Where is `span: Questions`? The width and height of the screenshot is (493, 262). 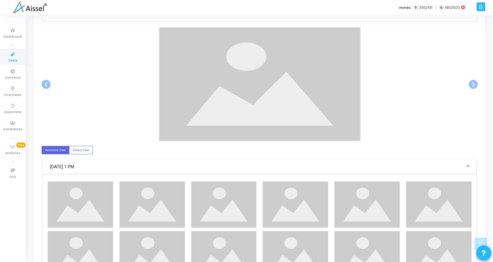
span: Questions is located at coordinates (13, 112).